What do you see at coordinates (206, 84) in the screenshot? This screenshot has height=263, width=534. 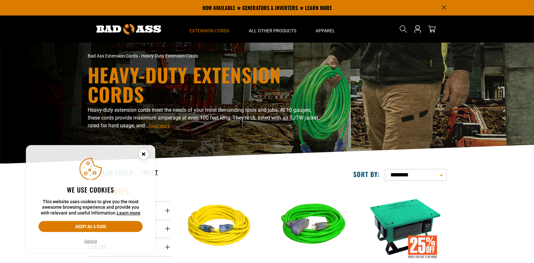 I see `h1: Heavy-Duty Extension Cords` at bounding box center [206, 84].